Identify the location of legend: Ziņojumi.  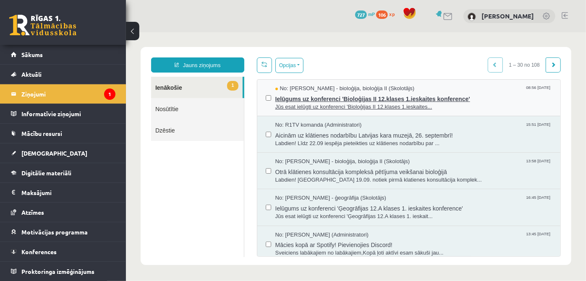
(68, 94).